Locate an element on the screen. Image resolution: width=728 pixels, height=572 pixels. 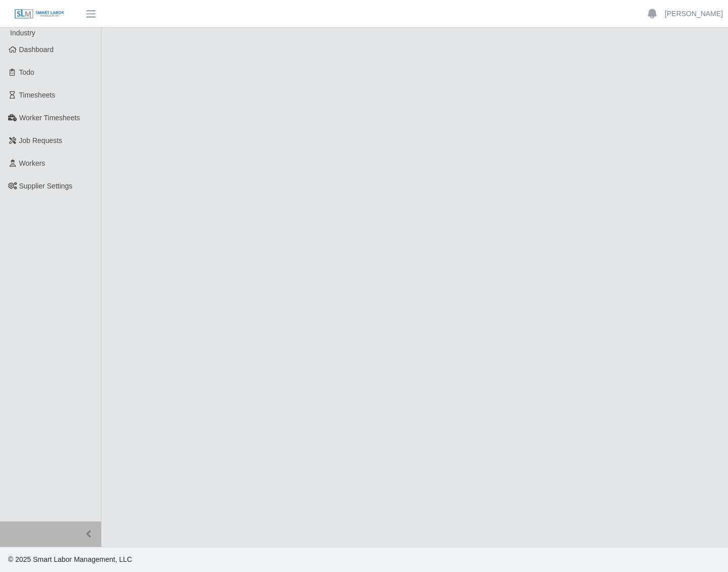
span: Industry is located at coordinates (22, 32).